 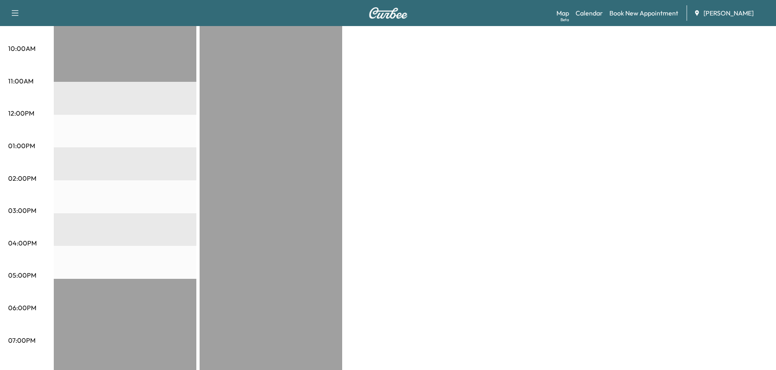 I want to click on p: 05:00PM, so click(x=22, y=275).